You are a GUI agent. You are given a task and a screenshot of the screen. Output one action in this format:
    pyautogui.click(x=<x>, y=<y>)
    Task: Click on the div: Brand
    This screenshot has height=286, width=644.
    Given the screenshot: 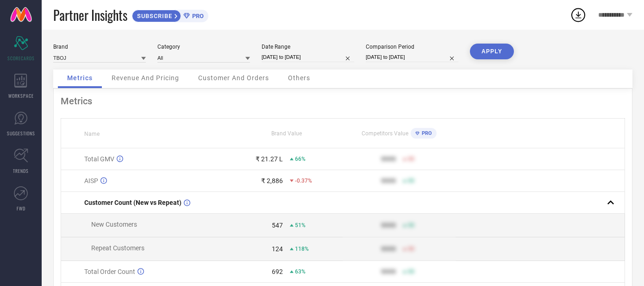 What is the action you would take?
    pyautogui.click(x=99, y=47)
    